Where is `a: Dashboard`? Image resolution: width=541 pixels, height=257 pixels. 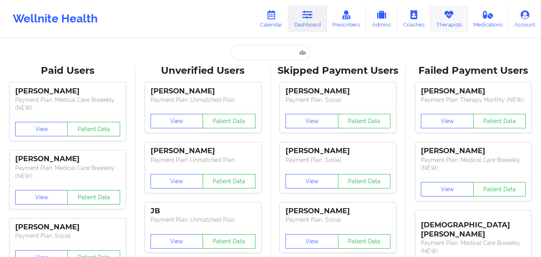
a: Dashboard is located at coordinates (307, 19).